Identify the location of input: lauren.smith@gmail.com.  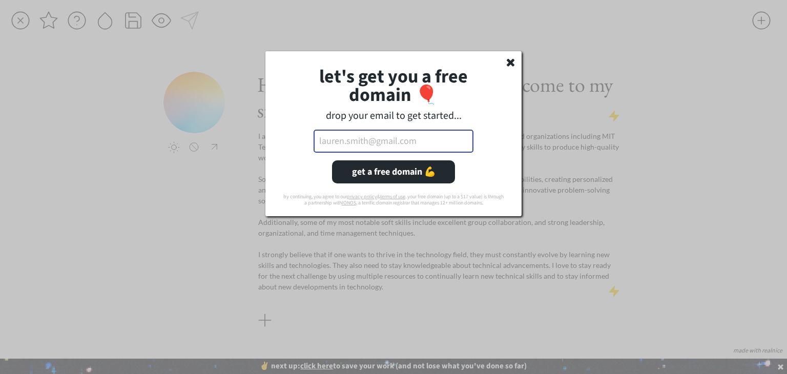
(393, 141).